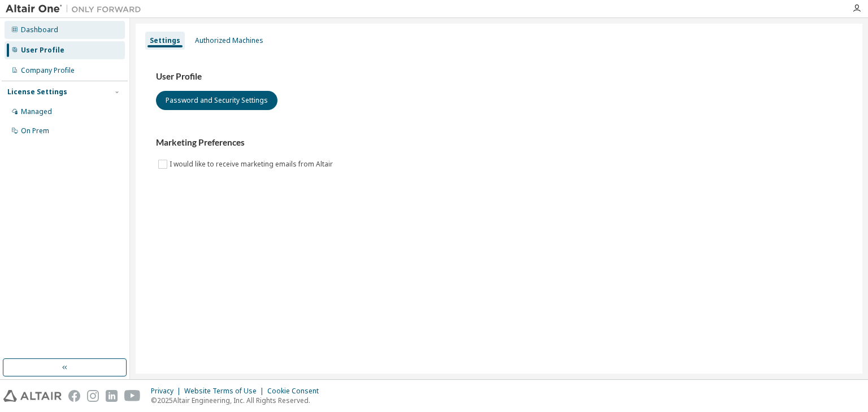 This screenshot has height=412, width=868. Describe the element at coordinates (252, 164) in the screenshot. I see `label: I would like to receive marketing emails from Altair` at that location.